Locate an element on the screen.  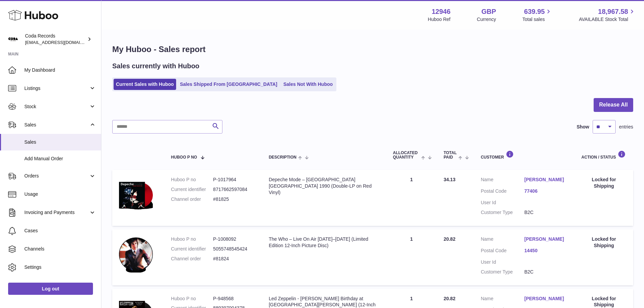
span: Cases is located at coordinates (60, 231).